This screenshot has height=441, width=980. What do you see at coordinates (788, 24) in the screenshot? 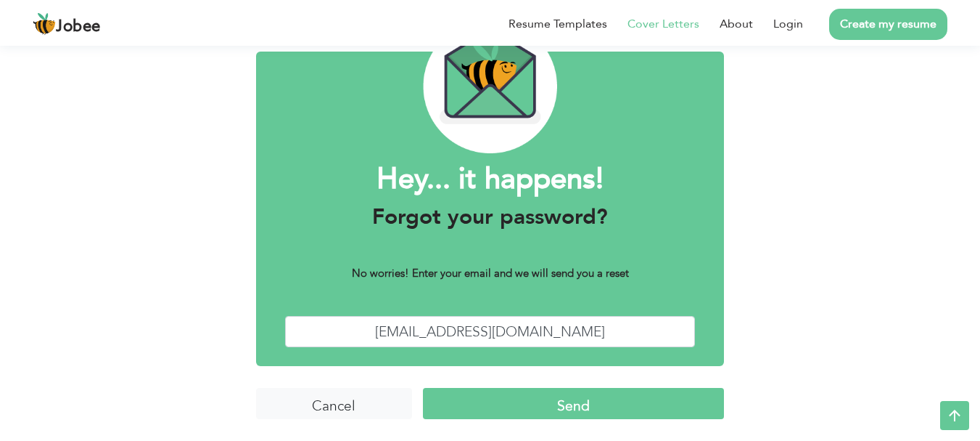
I see `a: Login` at bounding box center [788, 24].